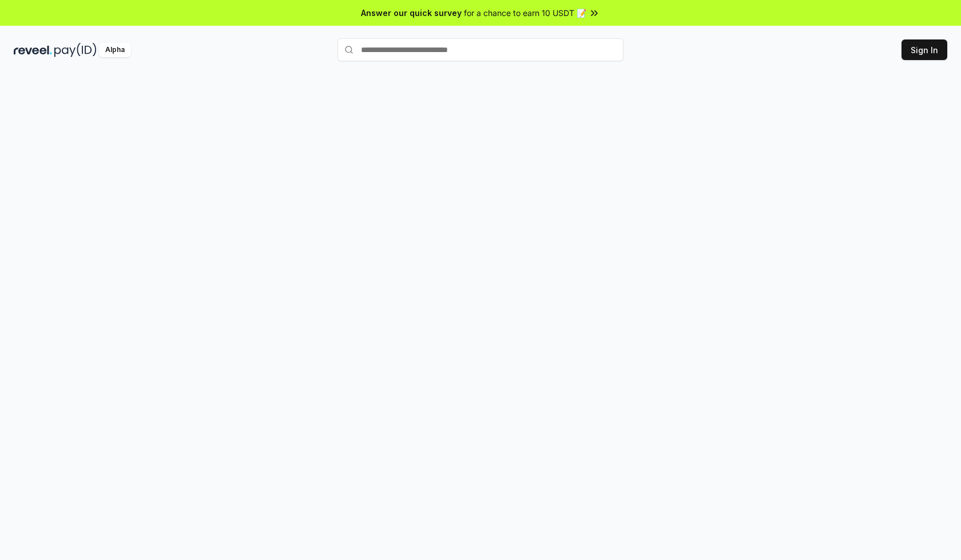 The height and width of the screenshot is (560, 961). Describe the element at coordinates (925, 50) in the screenshot. I see `button: Sign In` at that location.